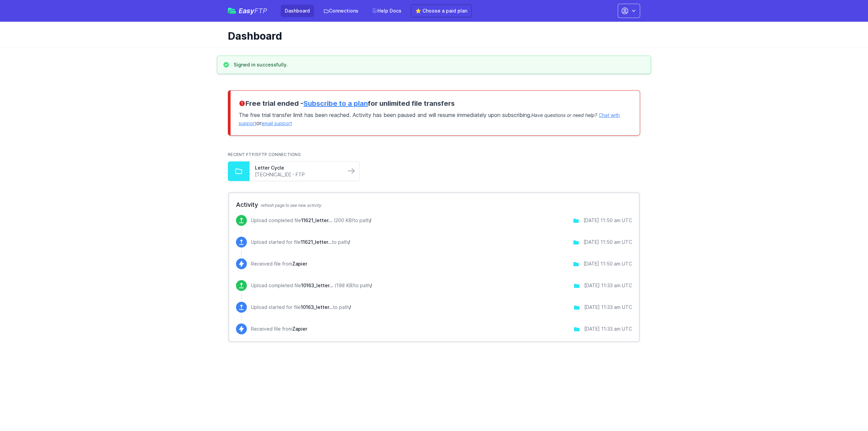 The width and height of the screenshot is (868, 431). I want to click on span: Have questions or need help?, so click(564, 115).